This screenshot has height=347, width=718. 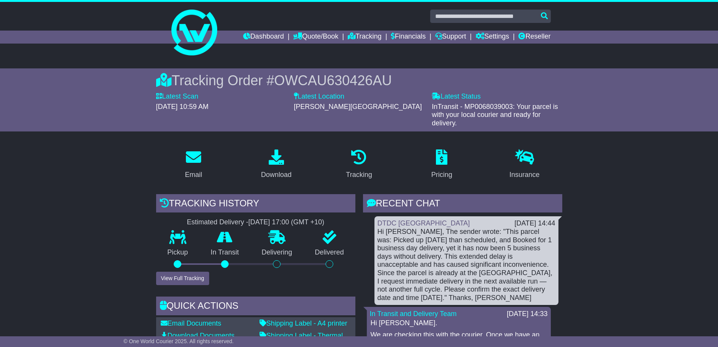 I want to click on p: Delivering, so click(x=277, y=252).